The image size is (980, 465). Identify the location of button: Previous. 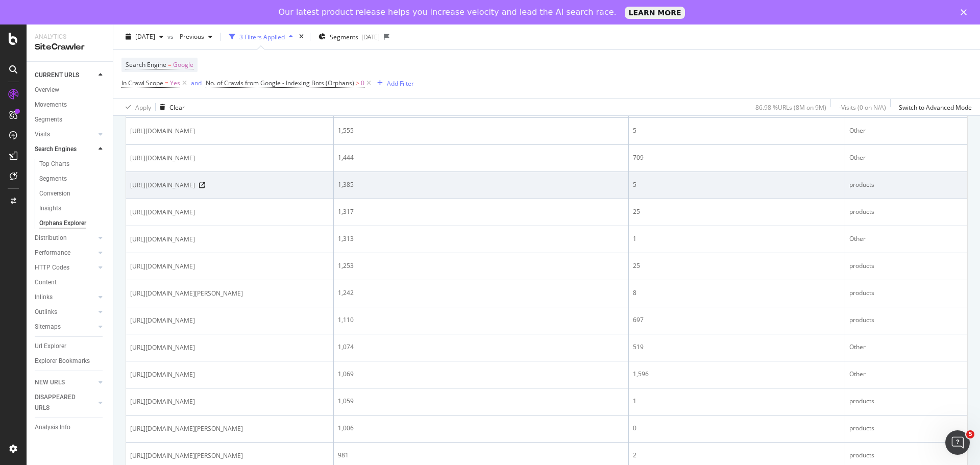
(196, 37).